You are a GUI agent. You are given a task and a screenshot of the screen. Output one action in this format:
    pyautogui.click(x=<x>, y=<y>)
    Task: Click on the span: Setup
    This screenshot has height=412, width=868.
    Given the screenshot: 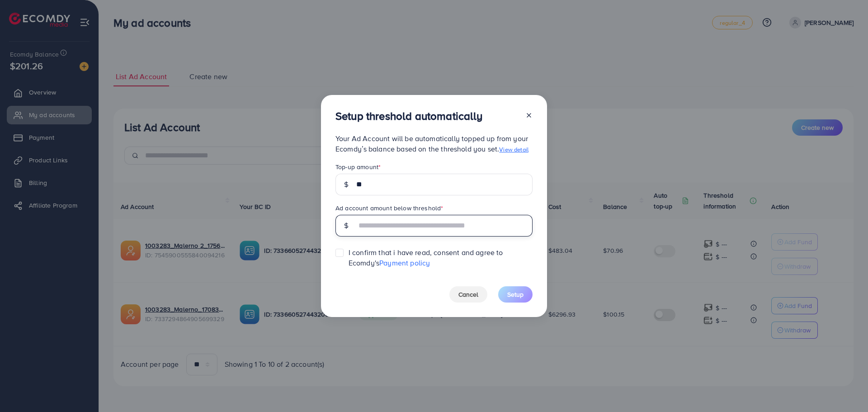 What is the action you would take?
    pyautogui.click(x=516, y=294)
    